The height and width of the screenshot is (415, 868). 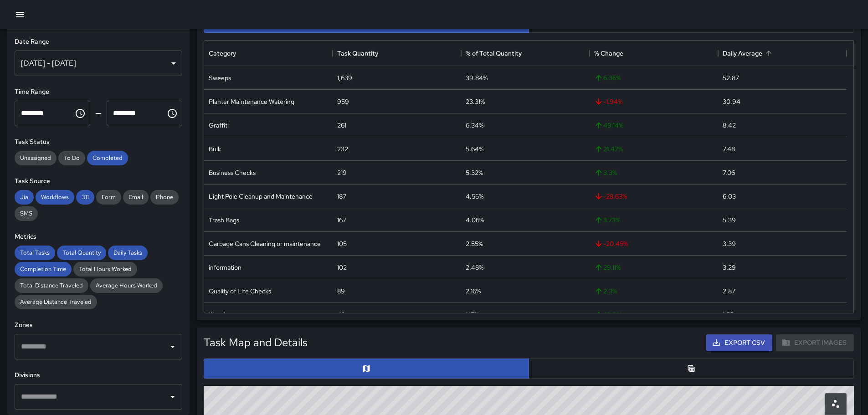 What do you see at coordinates (98, 375) in the screenshot?
I see `h6: Divisions` at bounding box center [98, 375].